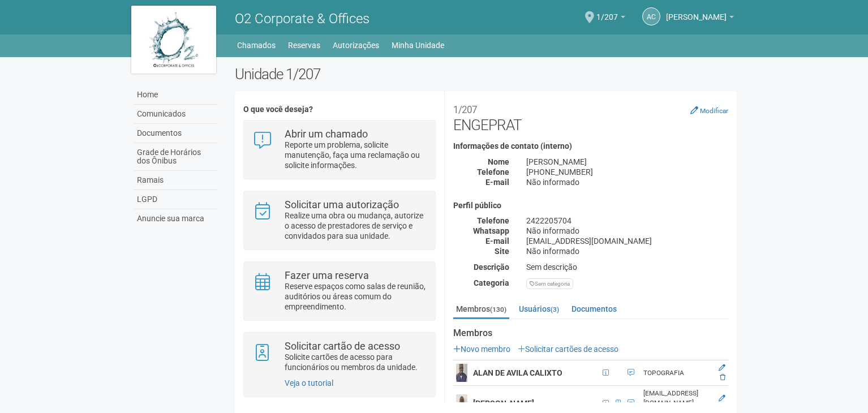 This screenshot has width=868, height=413. I want to click on a: Modificar, so click(709, 110).